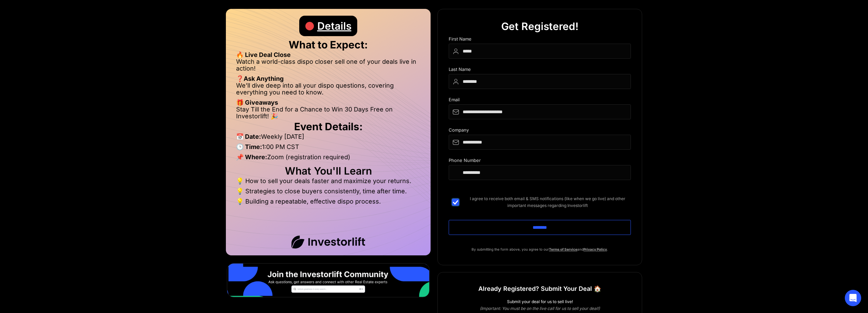 This screenshot has width=868, height=313. Describe the element at coordinates (595, 249) in the screenshot. I see `a: Privacy Policy` at that location.